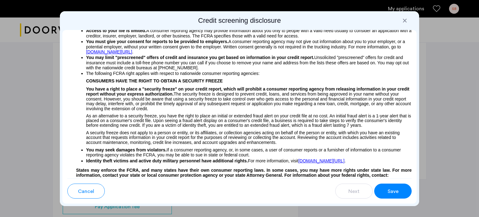 The height and width of the screenshot is (217, 479). I want to click on span: Access to your file is limited., so click(116, 31).